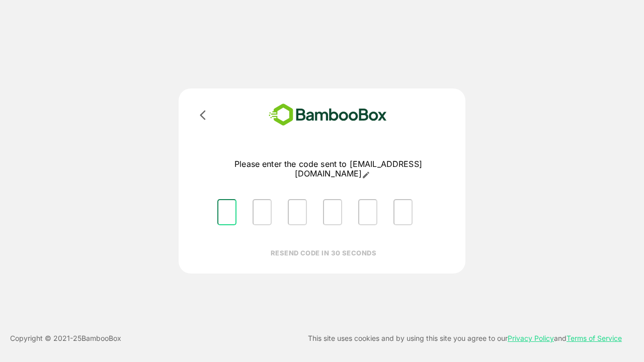 The width and height of the screenshot is (644, 362). I want to click on input: Please enter OTP character 6, so click(403, 212).